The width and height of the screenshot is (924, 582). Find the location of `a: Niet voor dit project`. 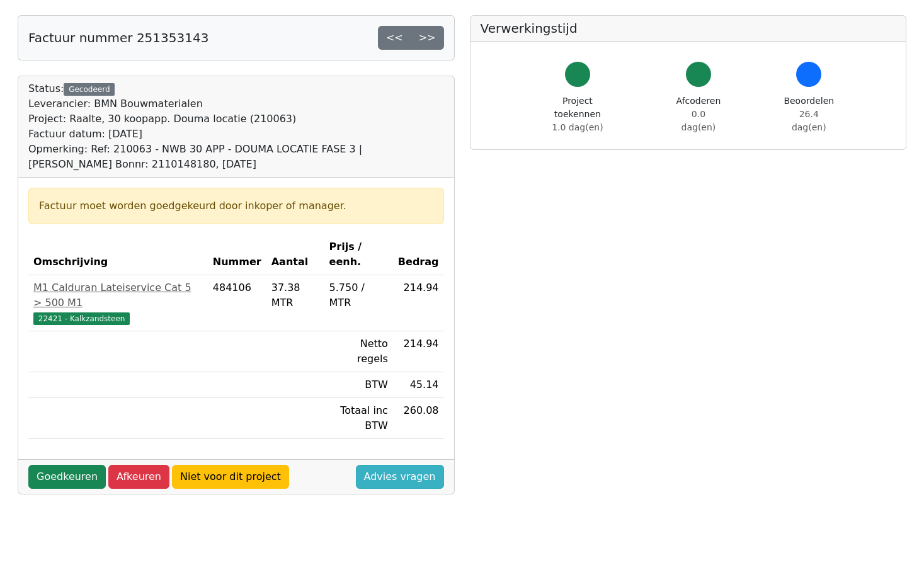

a: Niet voor dit project is located at coordinates (230, 477).